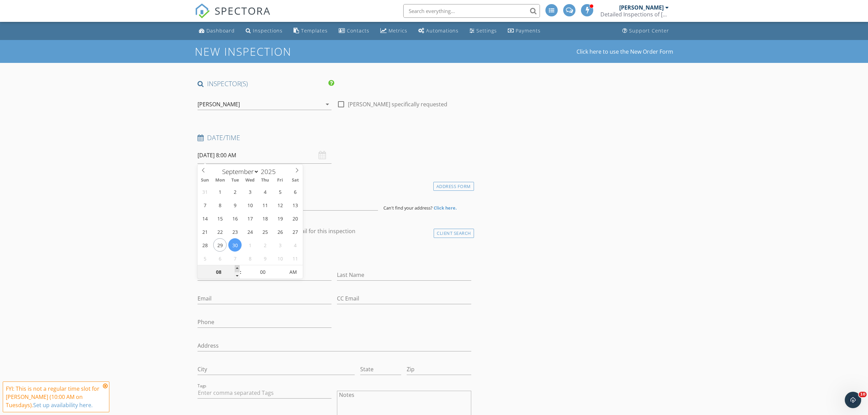 This screenshot has width=868, height=415. Describe the element at coordinates (280, 258) in the screenshot. I see `span: October 10, 2025` at that location.